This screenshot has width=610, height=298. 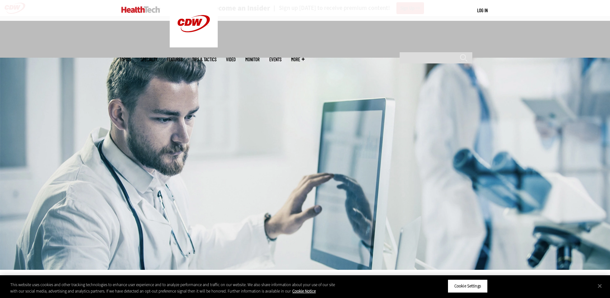 I want to click on span: More, so click(x=298, y=59).